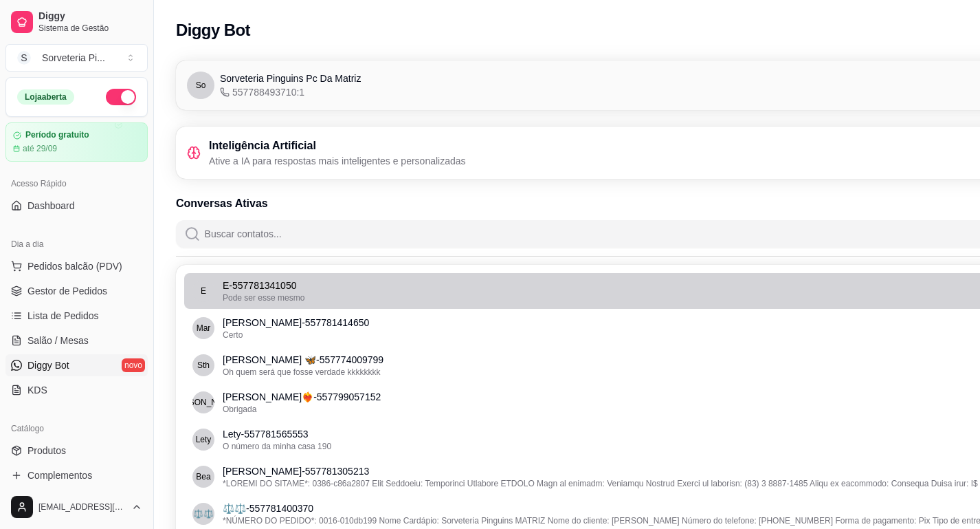 Image resolution: width=980 pixels, height=529 pixels. Describe the element at coordinates (76, 205) in the screenshot. I see `a: Dashboard` at that location.